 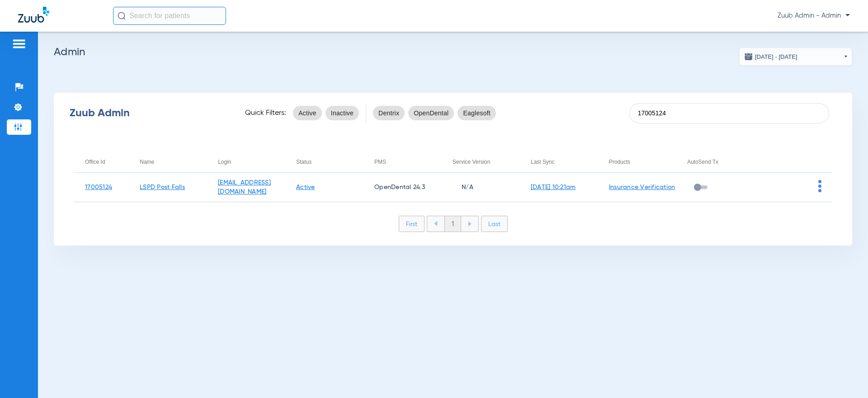 I want to click on span: Dentrix, so click(x=389, y=113).